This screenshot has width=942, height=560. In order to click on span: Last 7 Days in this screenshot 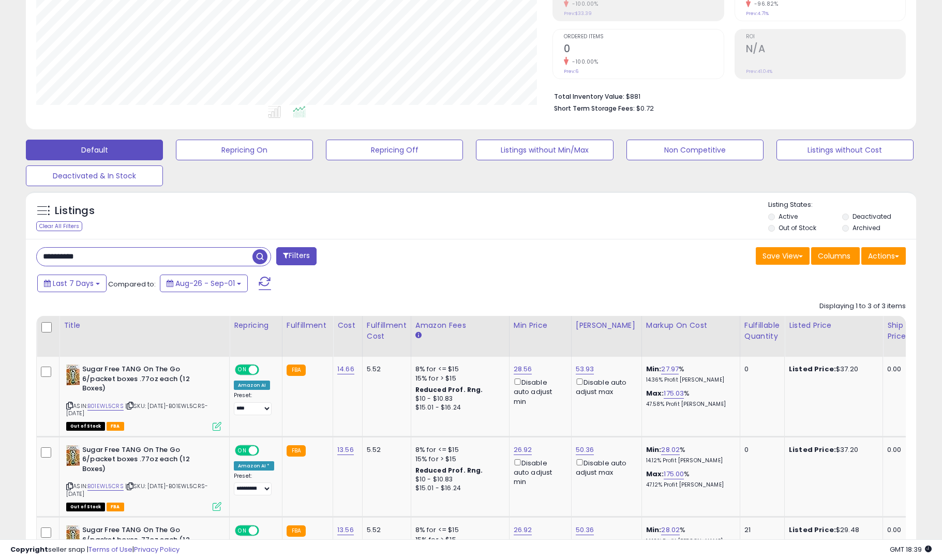, I will do `click(73, 283)`.